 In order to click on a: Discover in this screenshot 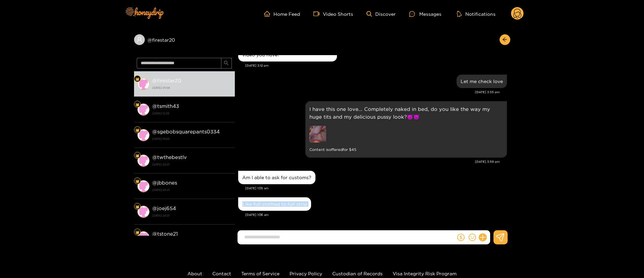, I will do `click(381, 14)`.